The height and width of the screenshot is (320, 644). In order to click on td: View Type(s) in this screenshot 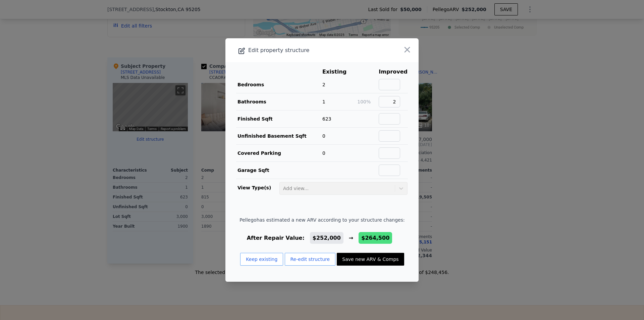, I will do `click(258, 187)`.